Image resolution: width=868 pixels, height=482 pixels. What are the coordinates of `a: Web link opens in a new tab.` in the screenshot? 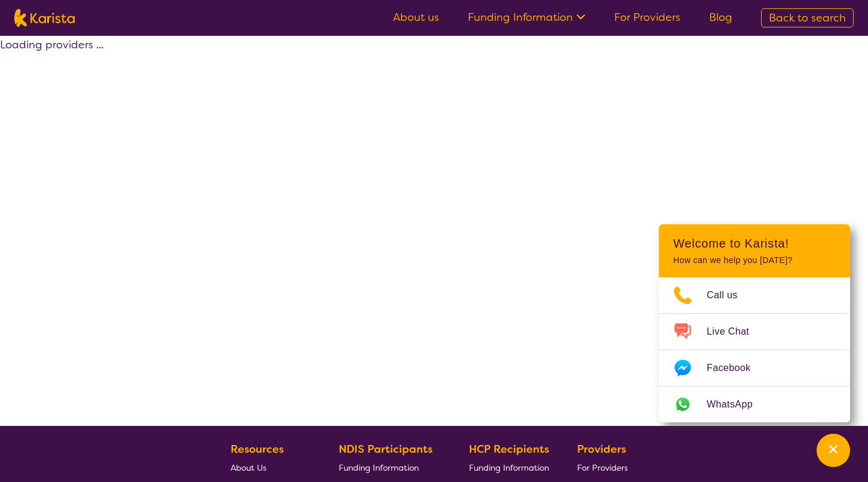 It's located at (755, 405).